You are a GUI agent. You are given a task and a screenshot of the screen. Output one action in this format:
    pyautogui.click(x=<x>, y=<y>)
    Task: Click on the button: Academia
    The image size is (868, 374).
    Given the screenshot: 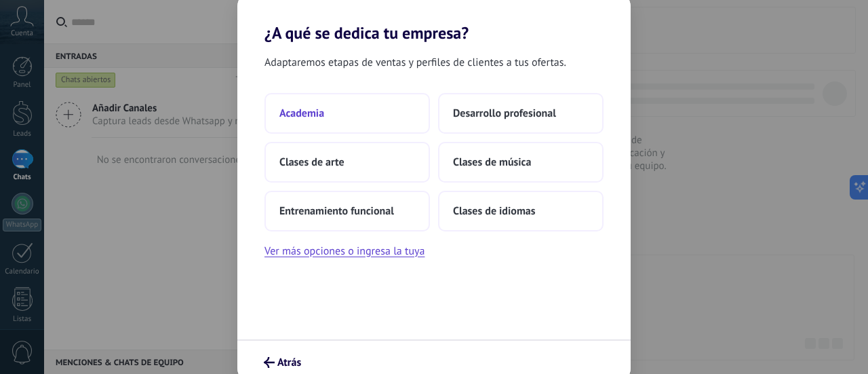 What is the action you would take?
    pyautogui.click(x=347, y=113)
    